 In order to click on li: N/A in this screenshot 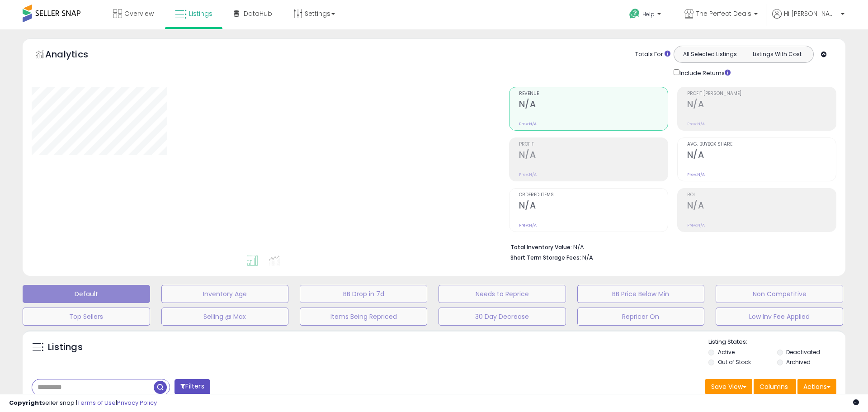, I will do `click(670, 247)`.